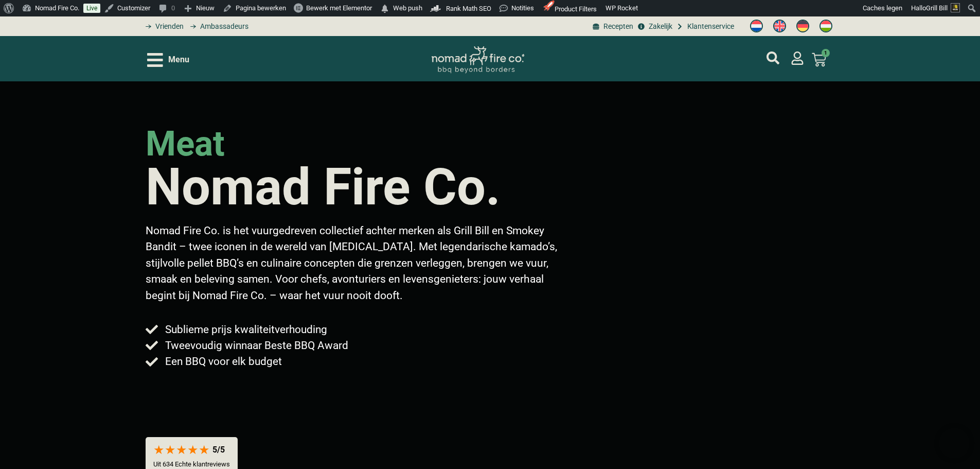  What do you see at coordinates (223, 26) in the screenshot?
I see `span: Ambassadeurs` at bounding box center [223, 26].